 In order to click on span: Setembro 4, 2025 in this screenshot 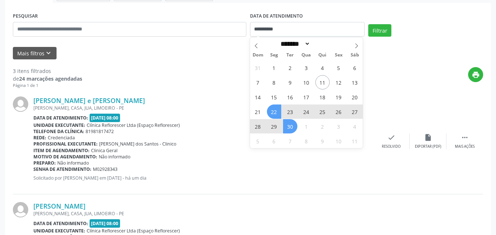, I will do `click(322, 68)`.